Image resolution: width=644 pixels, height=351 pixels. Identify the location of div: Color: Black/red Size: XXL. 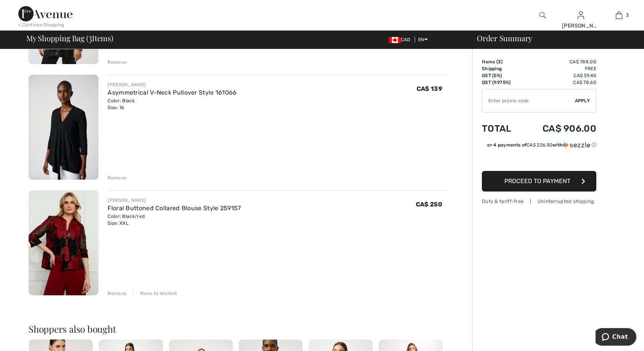
(174, 220).